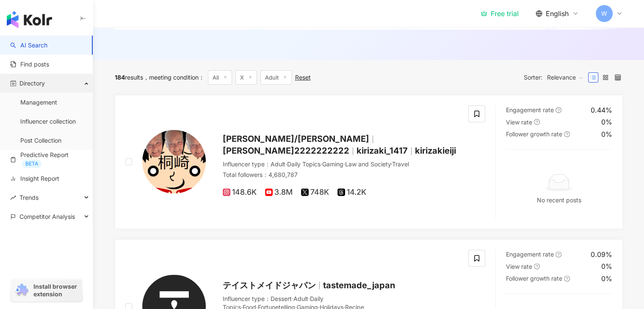 Image resolution: width=644 pixels, height=309 pixels. Describe the element at coordinates (559, 200) in the screenshot. I see `div: No recent posts` at that location.